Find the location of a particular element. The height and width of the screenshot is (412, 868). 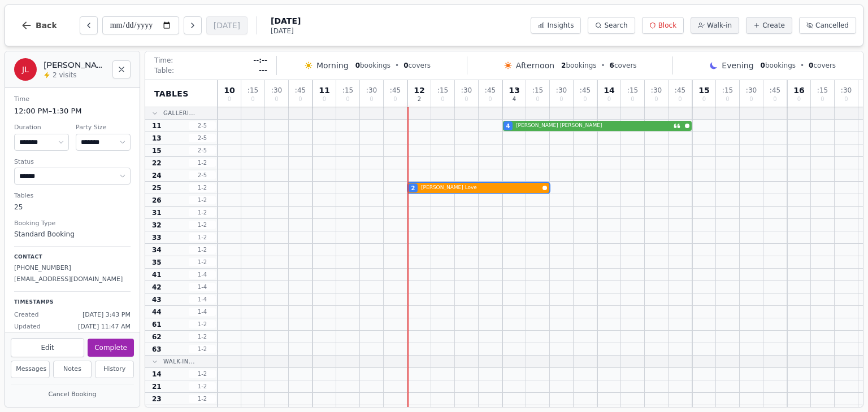

span: Tables is located at coordinates (171, 94).